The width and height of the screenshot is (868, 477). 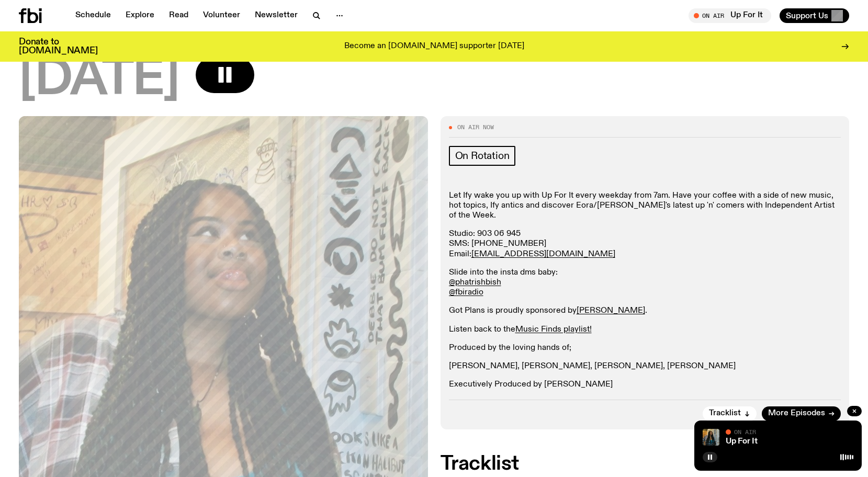 I want to click on p: Let Ify wake you up with Up For It every weekday from 7am. Have your coffee with a side of new mu..., so click(x=645, y=206).